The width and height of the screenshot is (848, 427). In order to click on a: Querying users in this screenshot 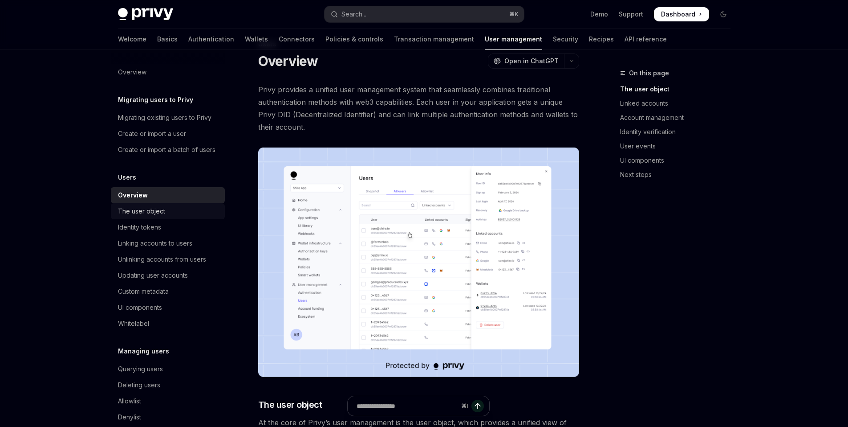, I will do `click(168, 369)`.